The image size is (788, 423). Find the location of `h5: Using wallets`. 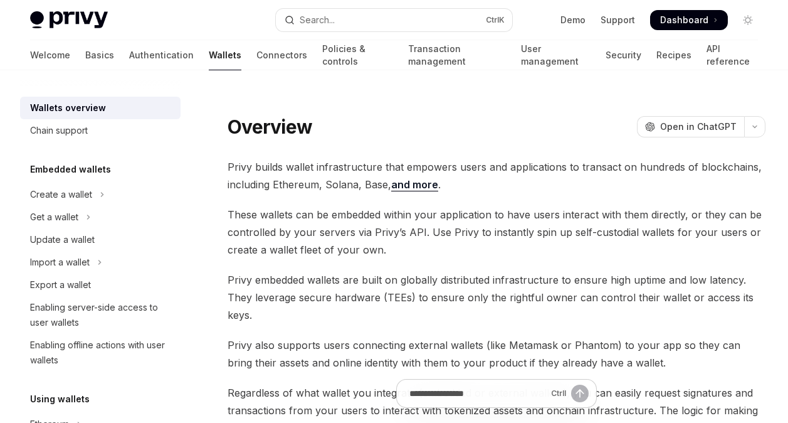

h5: Using wallets is located at coordinates (60, 399).